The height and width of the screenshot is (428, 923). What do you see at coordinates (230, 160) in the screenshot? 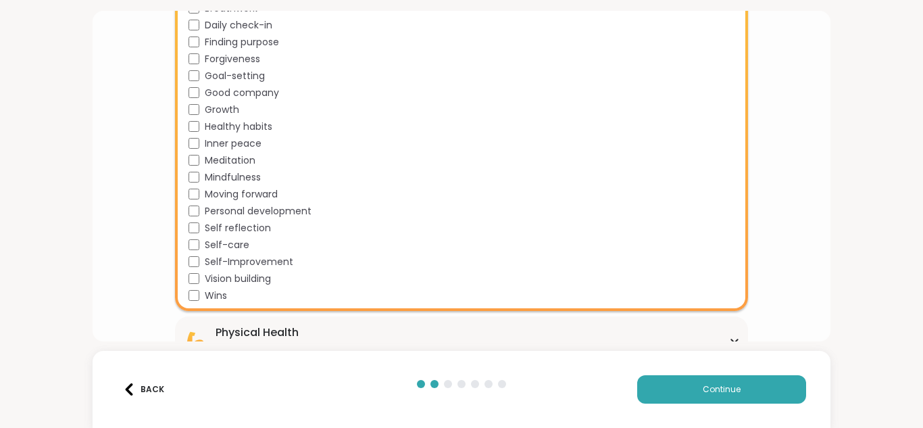
I see `span: Meditation` at bounding box center [230, 160].